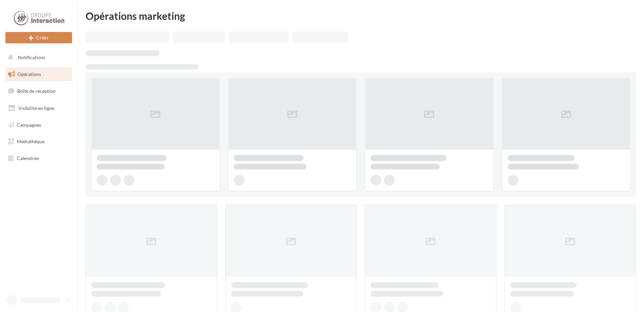 The height and width of the screenshot is (312, 644). What do you see at coordinates (39, 75) in the screenshot?
I see `a: Opérations` at bounding box center [39, 75].